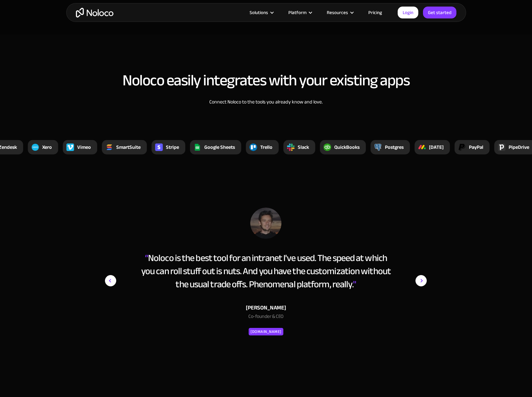 The image size is (532, 397). Describe the element at coordinates (266, 271) in the screenshot. I see `div: Noloco is the best tool for an intranet I've used. The speed at which you can roll stuff out is n...` at that location.